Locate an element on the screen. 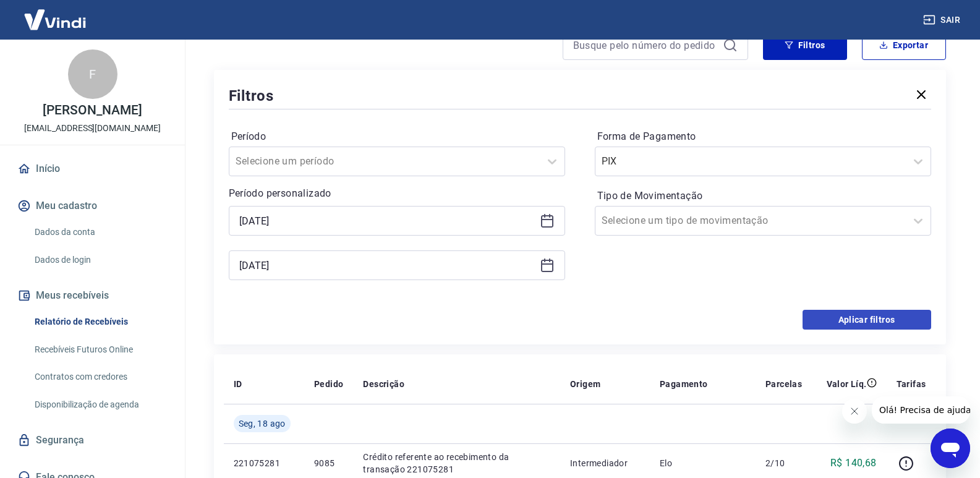 This screenshot has width=980, height=478. button: Meu cadastro is located at coordinates (92, 206).